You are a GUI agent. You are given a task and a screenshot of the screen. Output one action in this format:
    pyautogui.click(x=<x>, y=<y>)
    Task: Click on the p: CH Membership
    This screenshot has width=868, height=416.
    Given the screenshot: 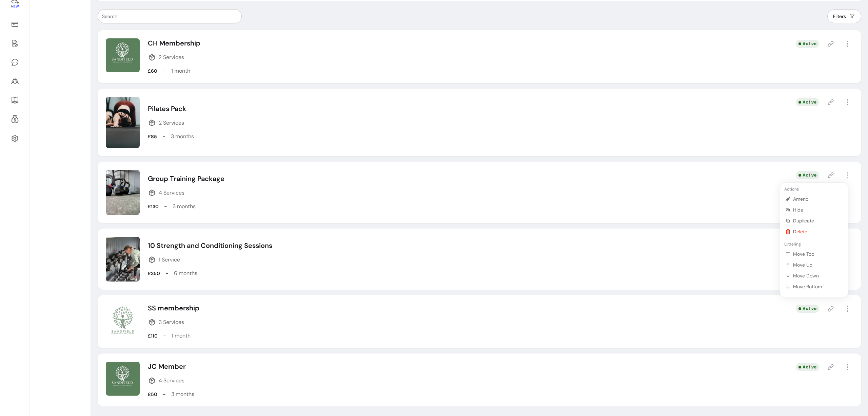 What is the action you would take?
    pyautogui.click(x=174, y=43)
    